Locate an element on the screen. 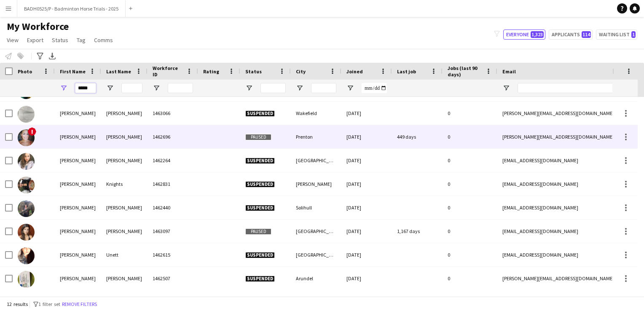 Image resolution: width=644 pixels, height=311 pixels. button: BADH0525/P - Badminton Horse Trials - 2025 is located at coordinates (71, 8).